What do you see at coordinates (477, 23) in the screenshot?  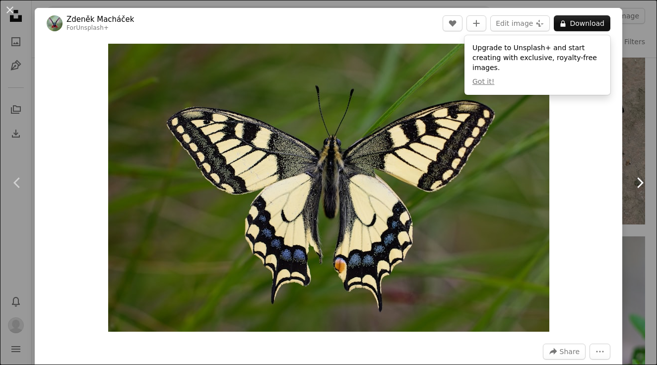 I see `button: Add to Collection` at bounding box center [477, 23].